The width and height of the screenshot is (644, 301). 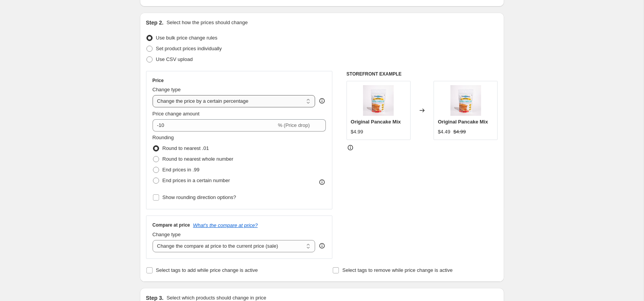 I want to click on span: Show rounding direction options?, so click(x=199, y=197).